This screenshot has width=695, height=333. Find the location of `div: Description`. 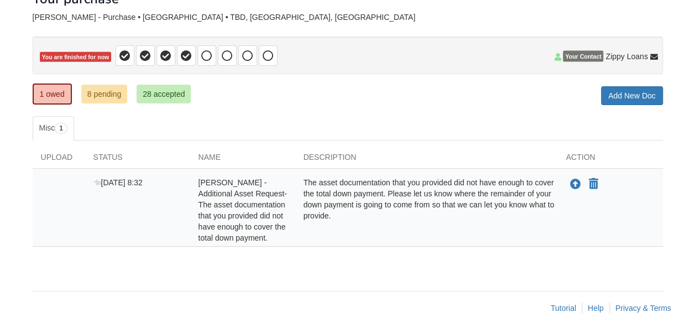

div: Description is located at coordinates (426, 160).